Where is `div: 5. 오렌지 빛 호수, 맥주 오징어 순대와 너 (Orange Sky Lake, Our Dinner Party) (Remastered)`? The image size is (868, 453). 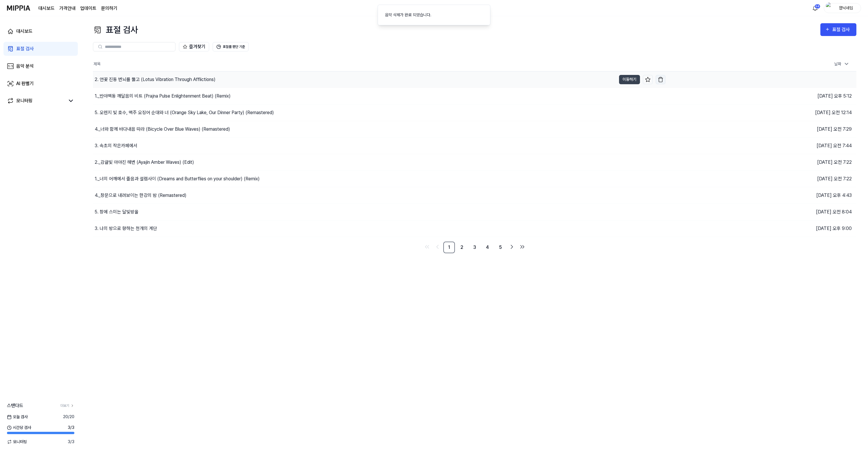 div: 5. 오렌지 빛 호수, 맥주 오징어 순대와 너 (Orange Sky Lake, Our Dinner Party) (Remastered) is located at coordinates (184, 113).